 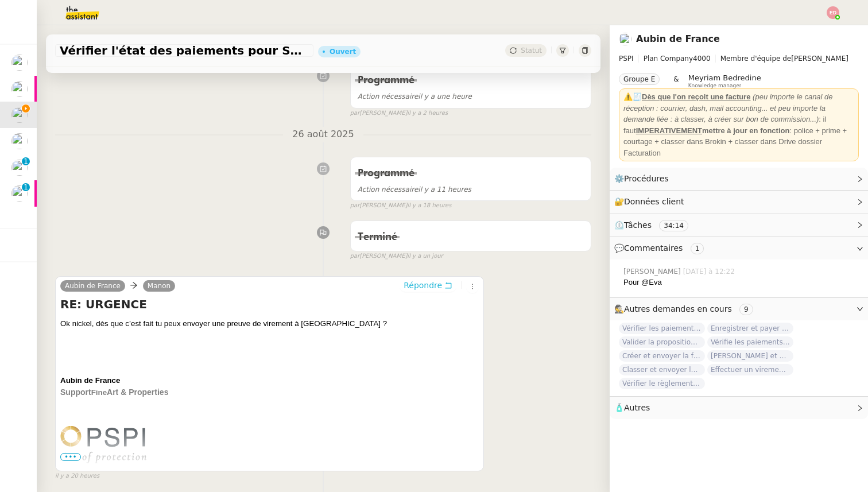 I want to click on span: il y a 11 heures, so click(x=414, y=189).